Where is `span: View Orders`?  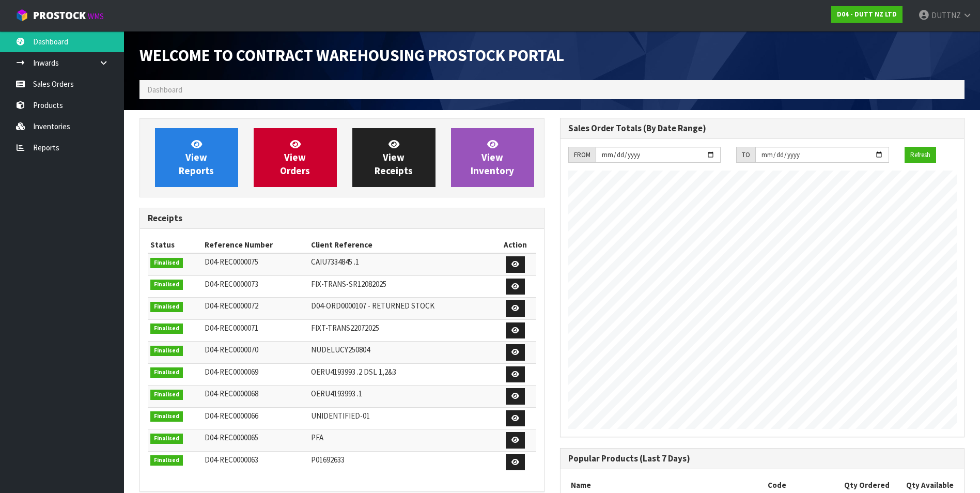
span: View Orders is located at coordinates (295, 157).